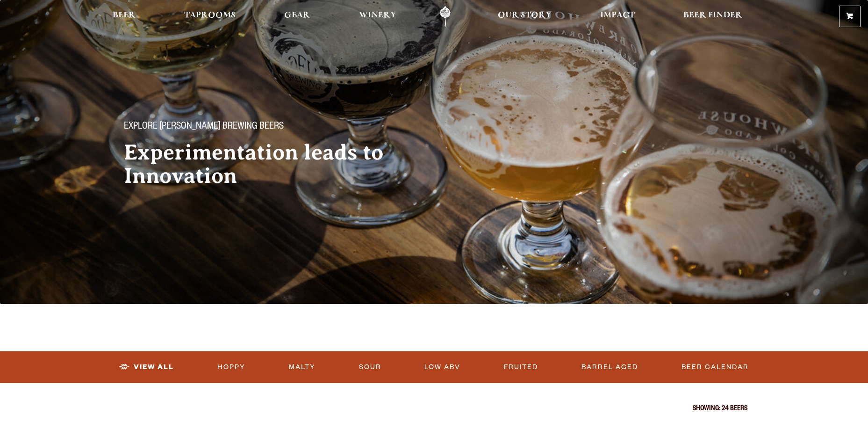  Describe the element at coordinates (715, 368) in the screenshot. I see `a: Beer Calendar` at that location.